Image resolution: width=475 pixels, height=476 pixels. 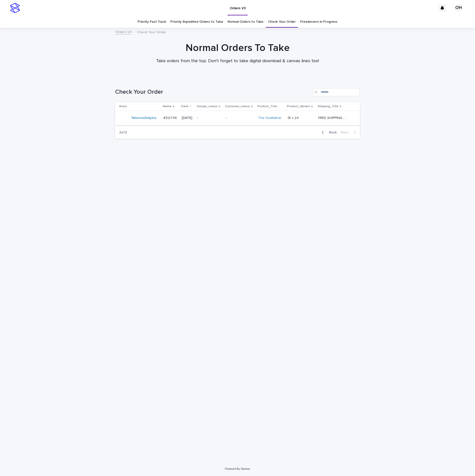 I want to click on a: Freelancers in Progress, so click(x=319, y=22).